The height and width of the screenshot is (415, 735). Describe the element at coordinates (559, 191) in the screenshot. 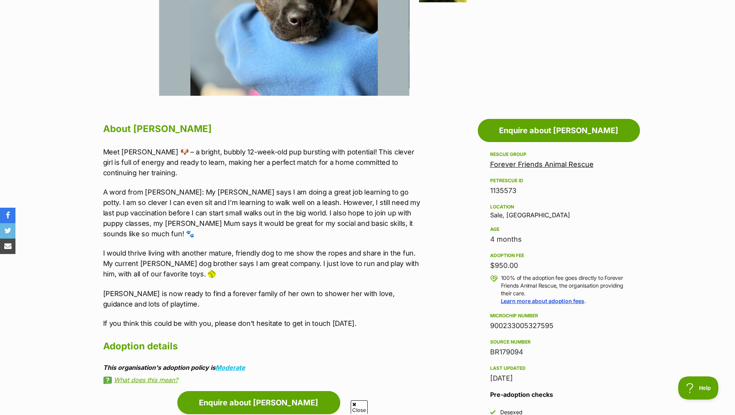

I see `div: 1135573` at that location.